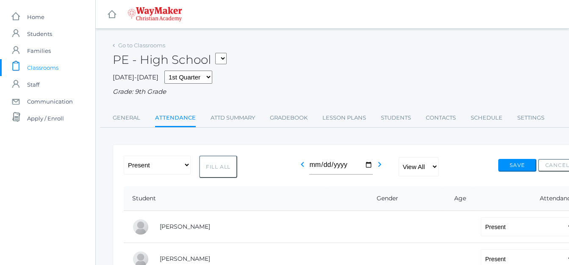 The width and height of the screenshot is (569, 265). I want to click on span: Students, so click(39, 34).